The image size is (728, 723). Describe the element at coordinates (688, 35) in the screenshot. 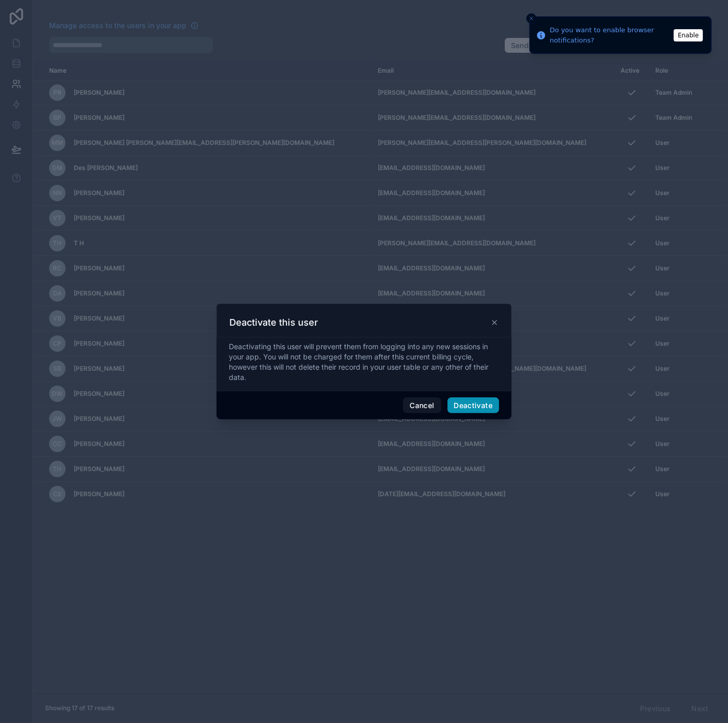

I see `button: Enable` at that location.